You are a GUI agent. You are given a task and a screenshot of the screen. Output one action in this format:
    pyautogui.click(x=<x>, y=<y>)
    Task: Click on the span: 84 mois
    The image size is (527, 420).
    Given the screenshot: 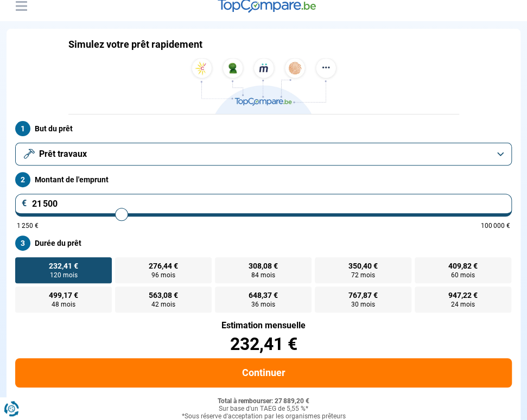 What is the action you would take?
    pyautogui.click(x=263, y=275)
    